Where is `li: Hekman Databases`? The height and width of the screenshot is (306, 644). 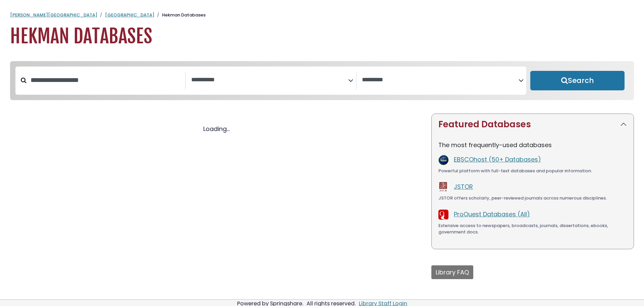
li: Hekman Databases is located at coordinates (180, 15).